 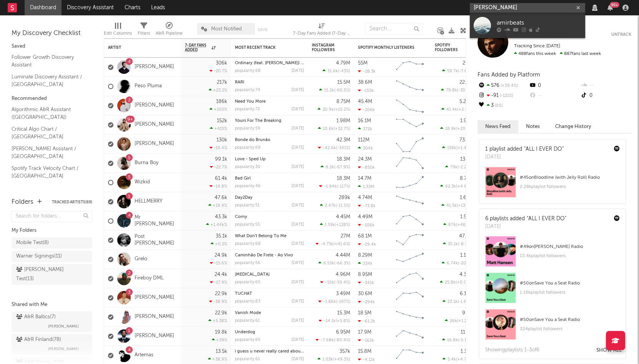 What do you see at coordinates (527, 8) in the screenshot?
I see `input: Search for artists` at bounding box center [527, 8].